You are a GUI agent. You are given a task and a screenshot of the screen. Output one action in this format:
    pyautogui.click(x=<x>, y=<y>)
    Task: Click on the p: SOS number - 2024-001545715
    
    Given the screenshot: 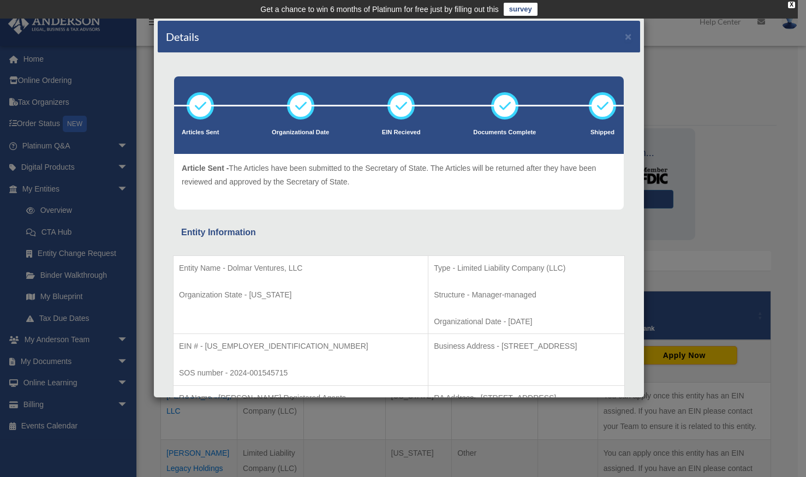 What is the action you would take?
    pyautogui.click(x=301, y=373)
    